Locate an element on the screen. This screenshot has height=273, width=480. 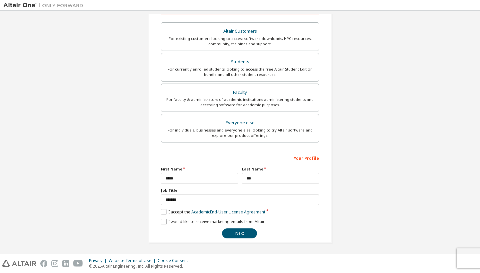
div: Faculty is located at coordinates (240, 93).